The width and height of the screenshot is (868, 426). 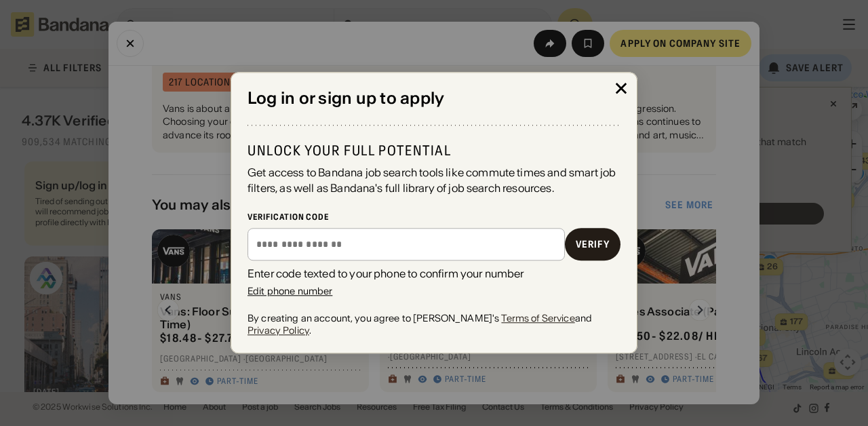 What do you see at coordinates (593, 244) in the screenshot?
I see `div: Verify` at bounding box center [593, 244].